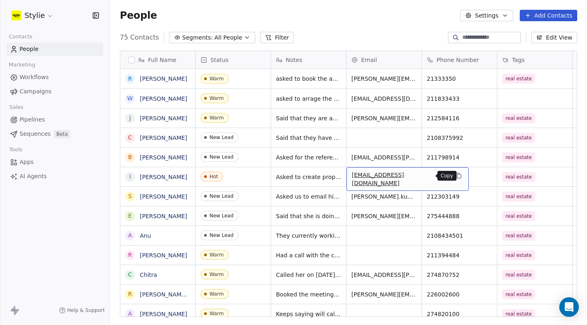 This screenshot has width=587, height=325. What do you see at coordinates (35, 15) in the screenshot?
I see `span: Stylie` at bounding box center [35, 15].